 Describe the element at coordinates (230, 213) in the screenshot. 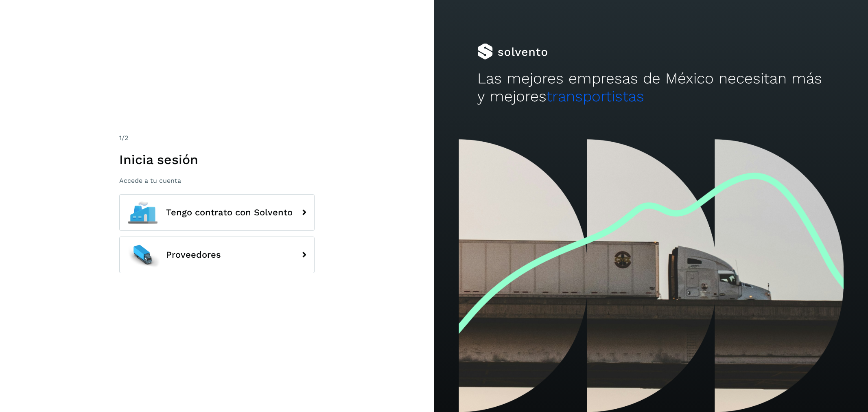

I see `span: Tengo contrato con Solvento` at that location.